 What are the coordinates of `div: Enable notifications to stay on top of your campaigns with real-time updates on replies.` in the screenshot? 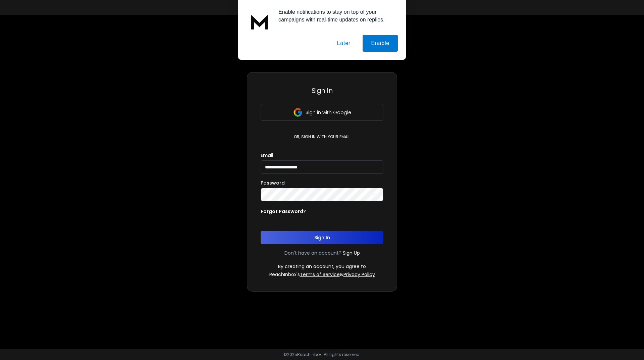 It's located at (335, 15).